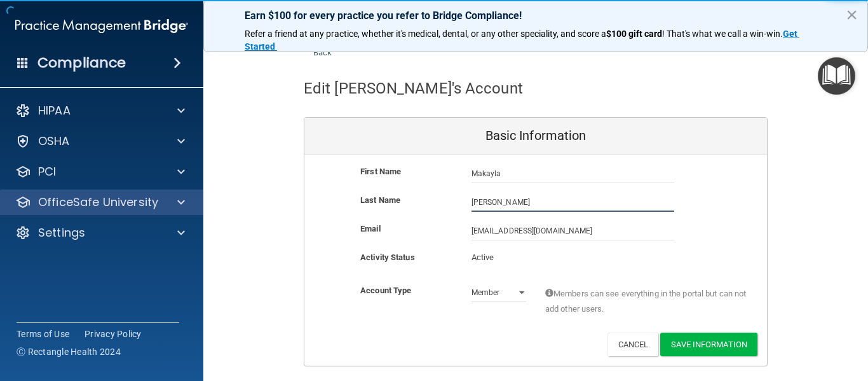 The width and height of the screenshot is (868, 381). What do you see at coordinates (536, 136) in the screenshot?
I see `div: Basic Information` at bounding box center [536, 136].